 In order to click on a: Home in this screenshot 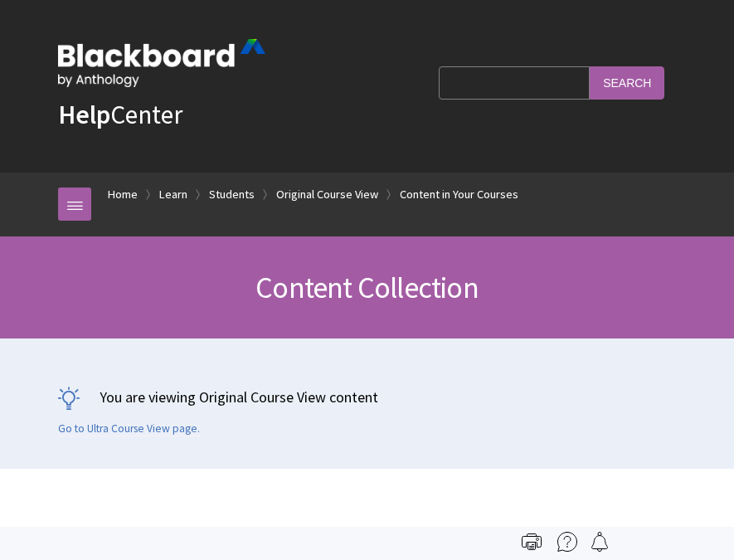, I will do `click(122, 194)`.